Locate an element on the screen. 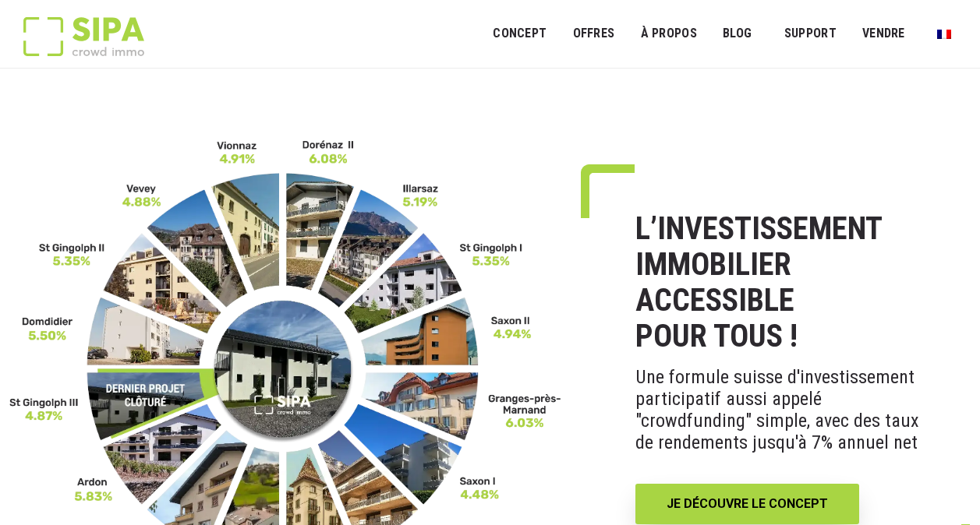 The height and width of the screenshot is (525, 980). a: Passer à is located at coordinates (944, 33).